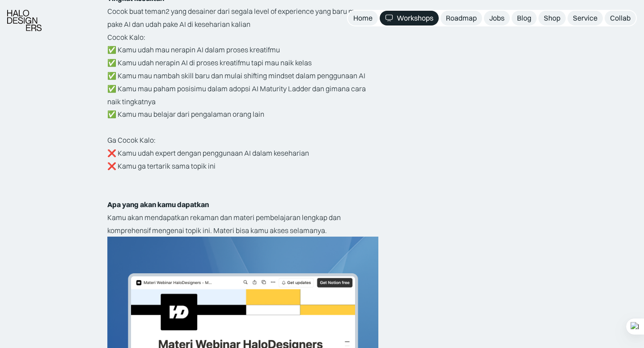  I want to click on div: Shop, so click(552, 18).